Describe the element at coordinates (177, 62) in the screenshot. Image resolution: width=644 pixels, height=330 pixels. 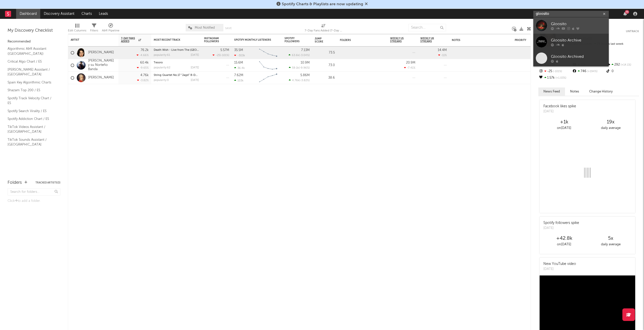
I see `div: Tesoro` at that location.